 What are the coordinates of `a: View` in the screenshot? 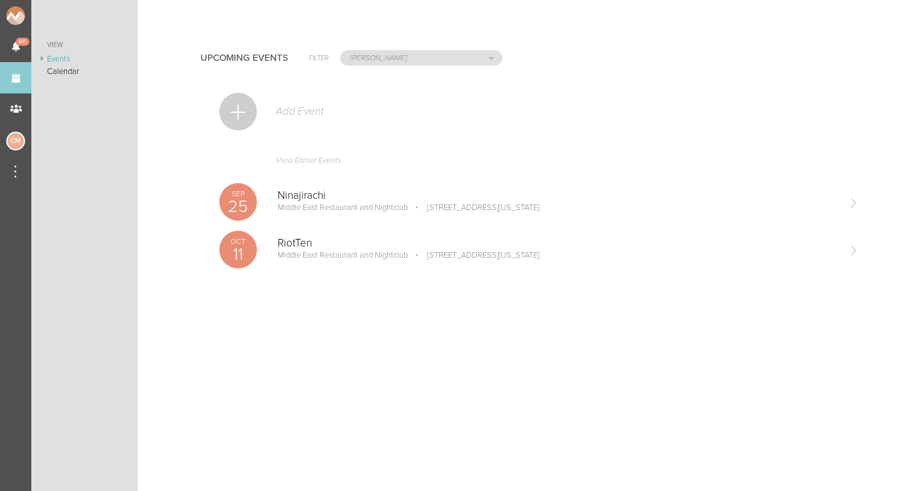 It's located at (85, 45).